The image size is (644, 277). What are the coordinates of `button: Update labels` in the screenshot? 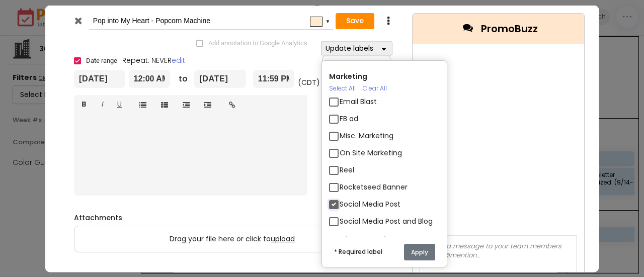 It's located at (357, 47).